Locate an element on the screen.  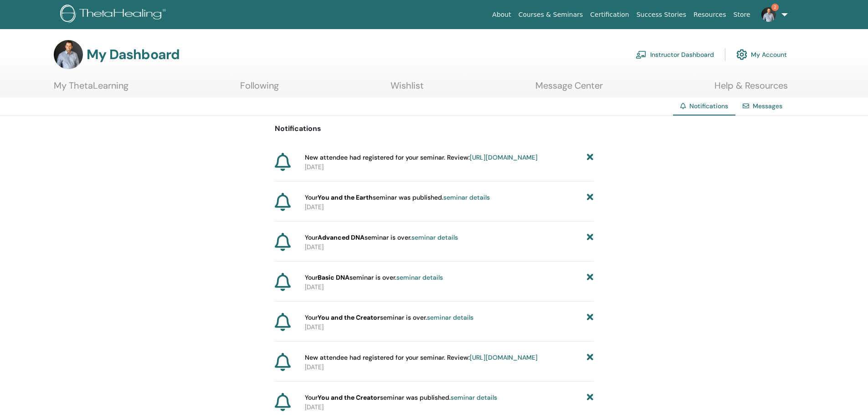
a: About is located at coordinates (501, 14).